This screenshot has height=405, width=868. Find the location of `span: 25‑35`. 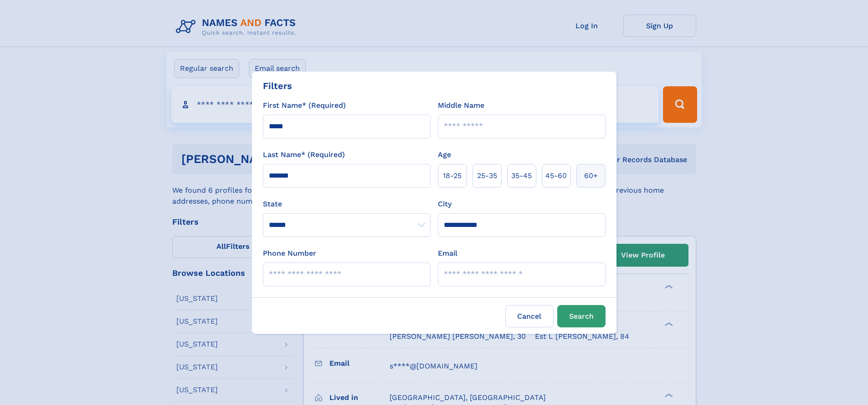

span: 25‑35 is located at coordinates (488, 176).